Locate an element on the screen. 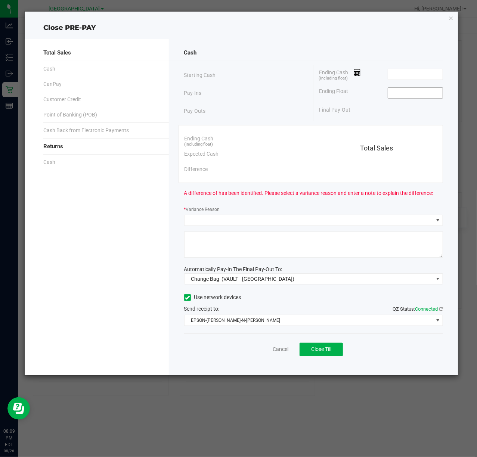 This screenshot has height=457, width=477. span: Ending Float is located at coordinates (333, 93).